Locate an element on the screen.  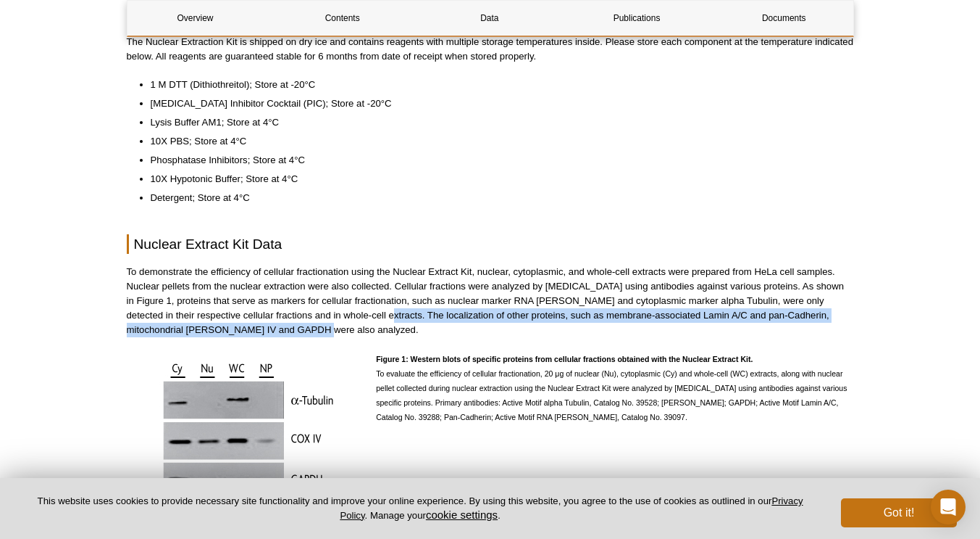
a: Privacy Policy is located at coordinates (571, 508).